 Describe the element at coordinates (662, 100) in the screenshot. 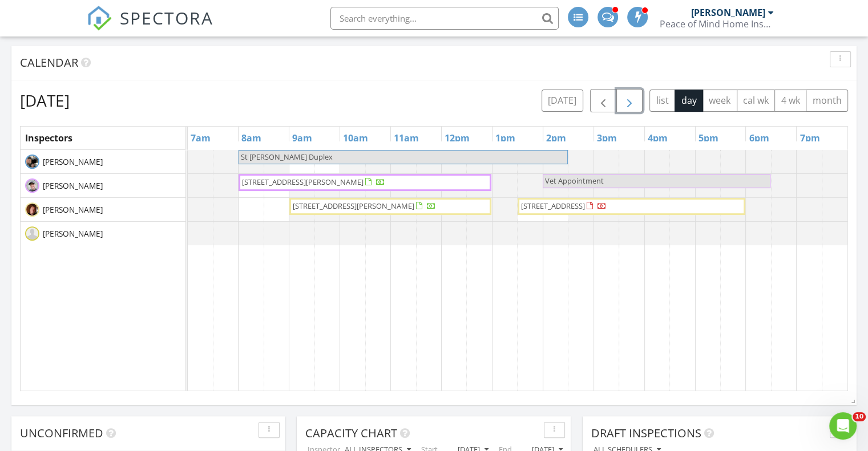

I see `button: list` at that location.